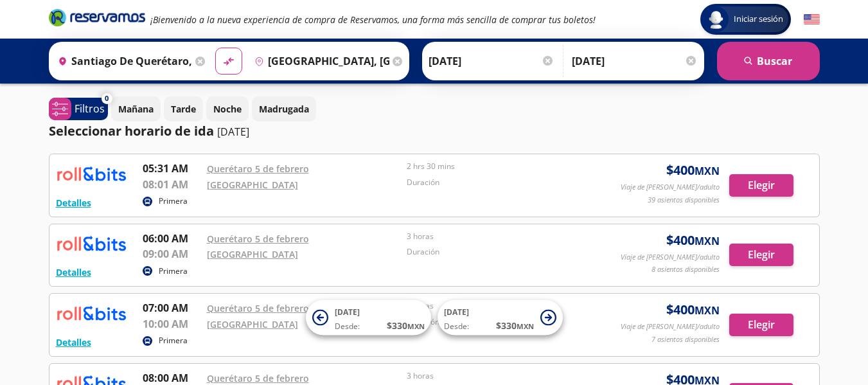  What do you see at coordinates (492, 61) in the screenshot?
I see `input: Elegir Fecha` at bounding box center [492, 61].